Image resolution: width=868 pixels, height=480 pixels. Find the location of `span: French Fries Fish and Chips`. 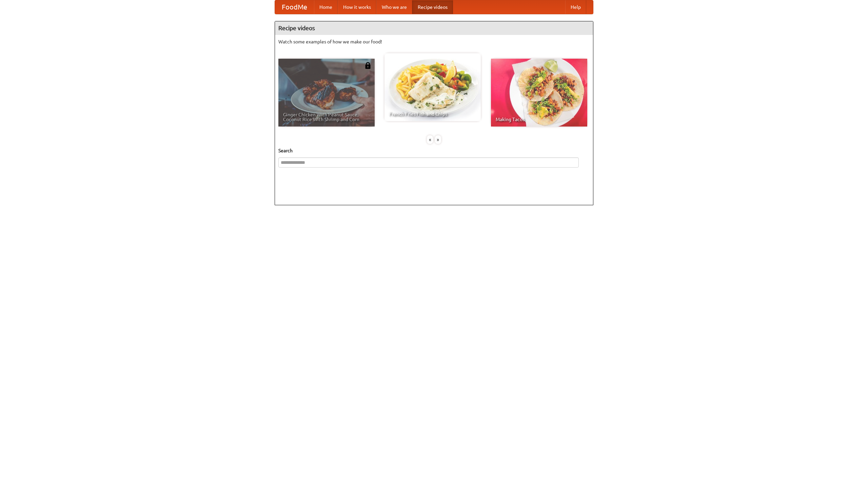

span: French Fries Fish and Chips is located at coordinates (433, 114).